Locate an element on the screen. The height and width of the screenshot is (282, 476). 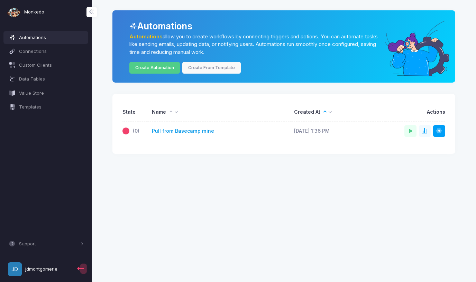
a: Monkedo is located at coordinates (26, 12).